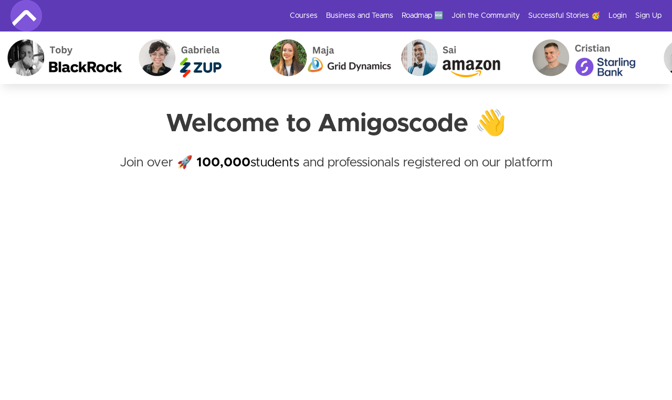  What do you see at coordinates (303, 16) in the screenshot?
I see `a: Courses` at bounding box center [303, 16].